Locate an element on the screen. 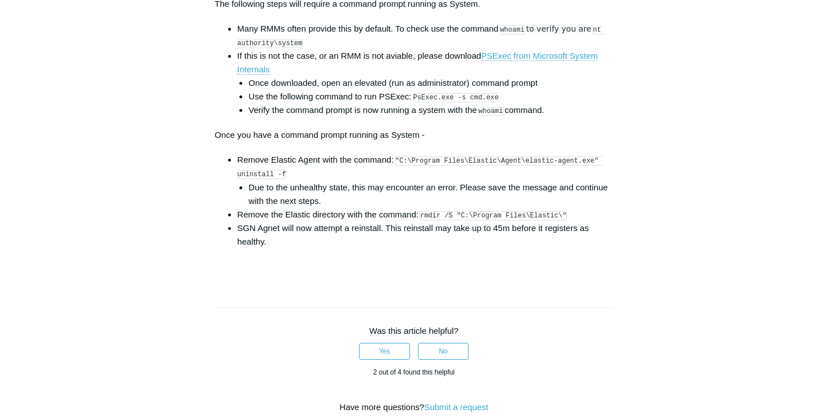  li: Many RMMs often provide this by default. To check use the command is located at coordinates (425, 36).